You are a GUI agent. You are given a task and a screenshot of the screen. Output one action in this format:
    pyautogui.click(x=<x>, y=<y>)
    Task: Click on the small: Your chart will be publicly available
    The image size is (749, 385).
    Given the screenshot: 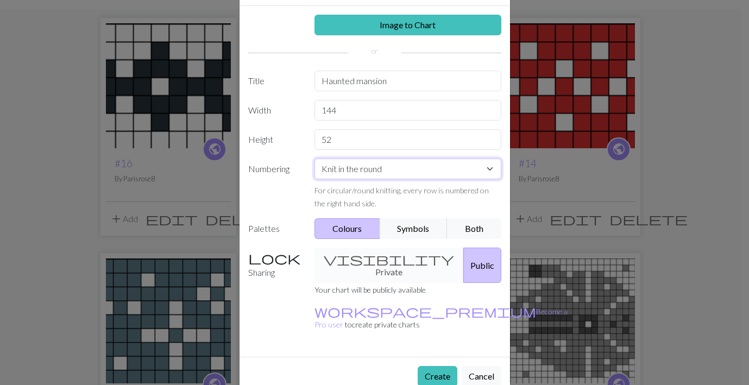 What is the action you would take?
    pyautogui.click(x=370, y=289)
    